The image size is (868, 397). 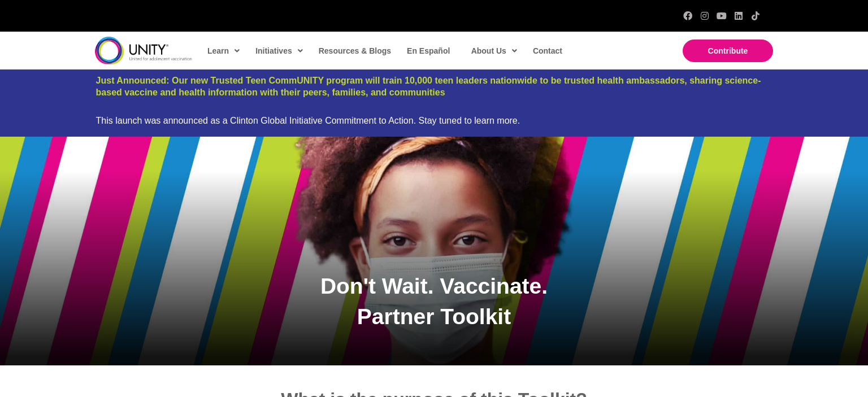 What do you see at coordinates (434, 120) in the screenshot?
I see `div: This launch was announced as a Clinton Global Initiative Commitment to Action. Stay tuned to lear...` at bounding box center [434, 120].